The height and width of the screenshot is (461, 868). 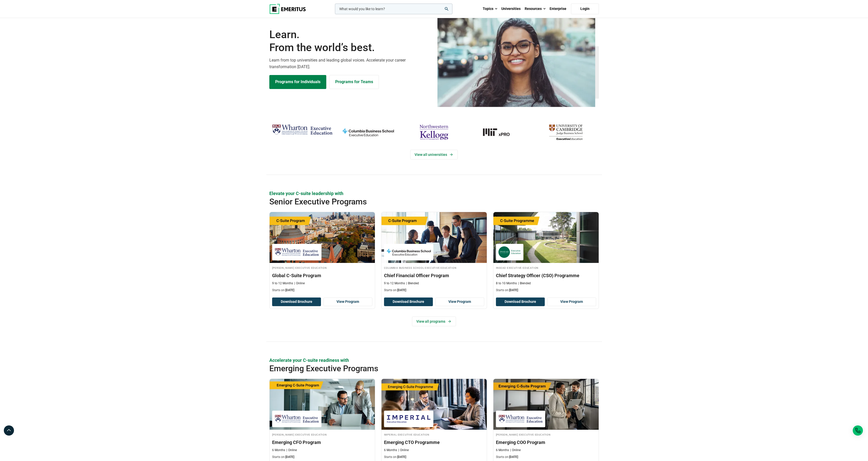 I want to click on img: Chief Financial Officer Program | Online Finance Course, so click(x=434, y=238).